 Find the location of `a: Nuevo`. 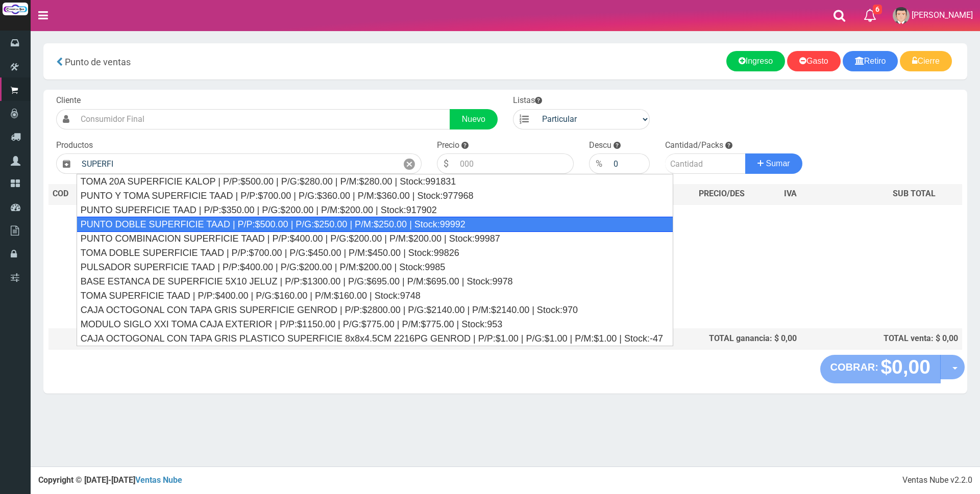

a: Nuevo is located at coordinates (473, 120).